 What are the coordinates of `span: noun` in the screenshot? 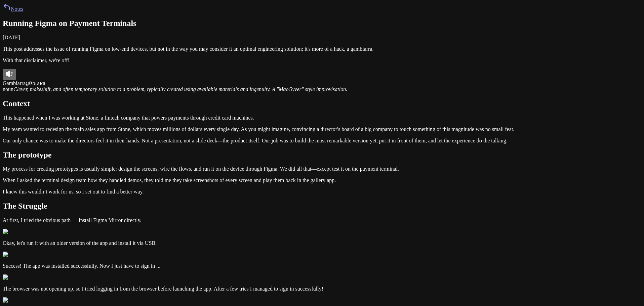 It's located at (8, 89).